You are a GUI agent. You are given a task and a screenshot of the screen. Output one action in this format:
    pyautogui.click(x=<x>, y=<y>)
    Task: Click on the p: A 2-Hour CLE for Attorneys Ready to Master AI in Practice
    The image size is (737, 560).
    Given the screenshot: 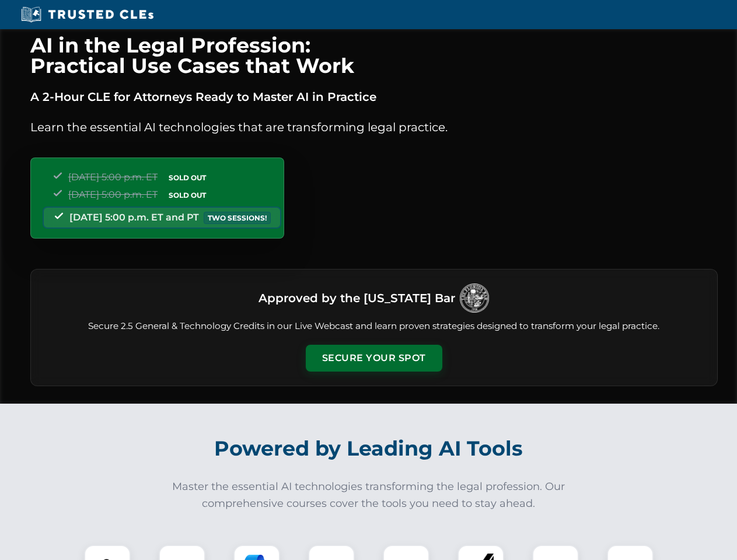 What is the action you would take?
    pyautogui.click(x=375, y=97)
    